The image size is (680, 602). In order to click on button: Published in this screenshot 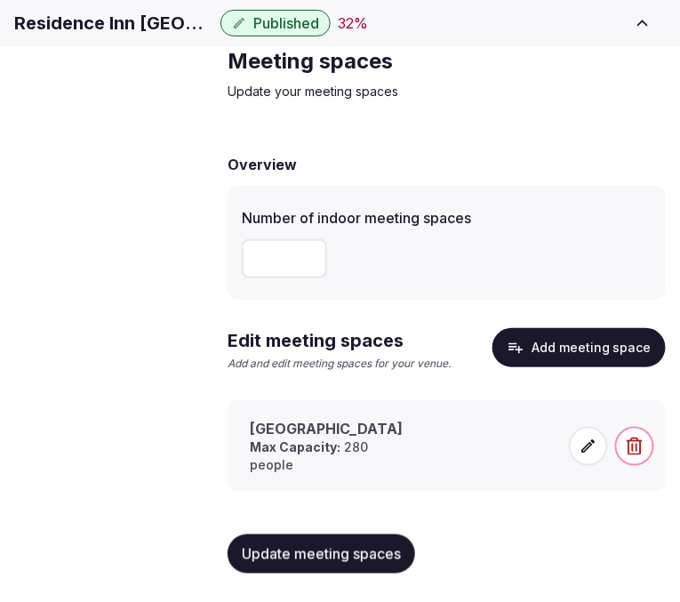, I will do `click(276, 23)`.